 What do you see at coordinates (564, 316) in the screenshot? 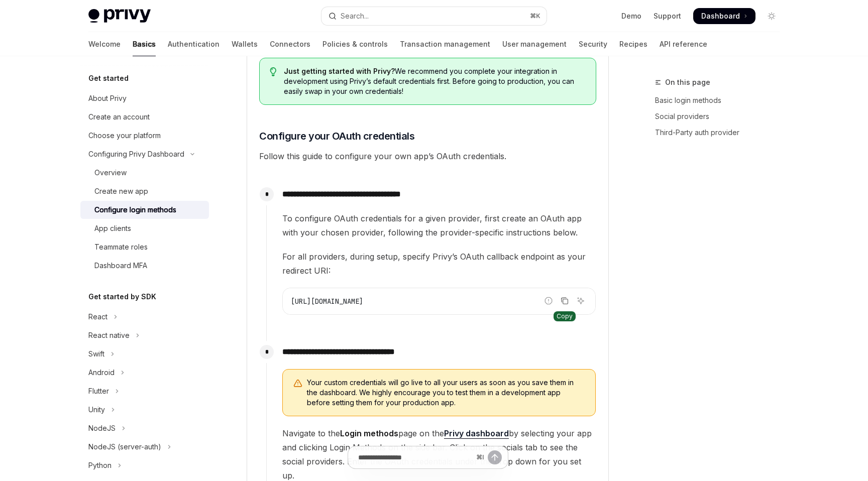
I see `div: Copy` at bounding box center [564, 316].